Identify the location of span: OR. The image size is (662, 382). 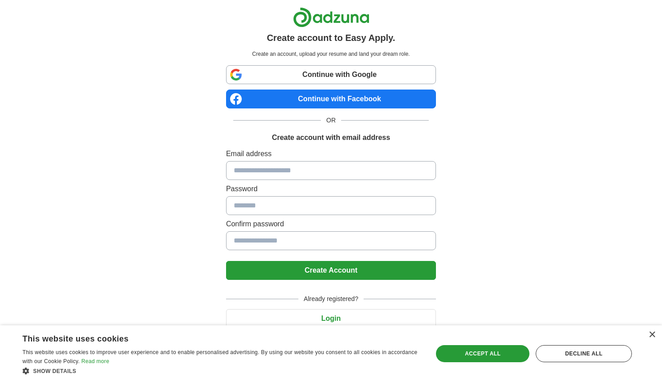
(331, 120).